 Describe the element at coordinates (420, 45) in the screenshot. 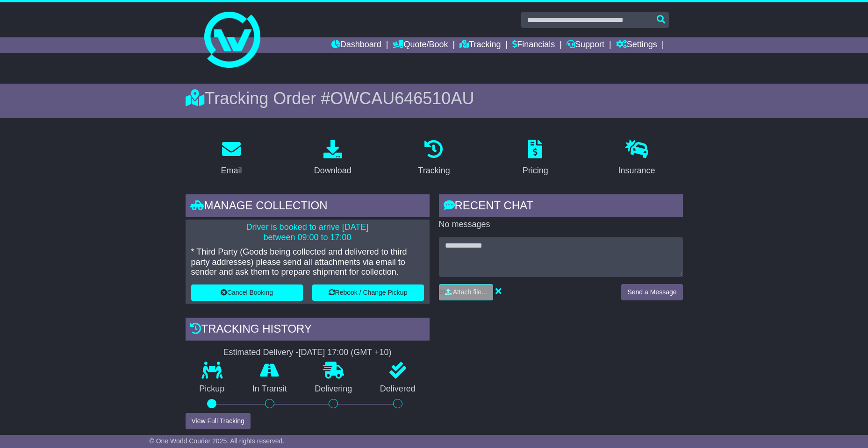

I see `a: Quote/Book` at that location.